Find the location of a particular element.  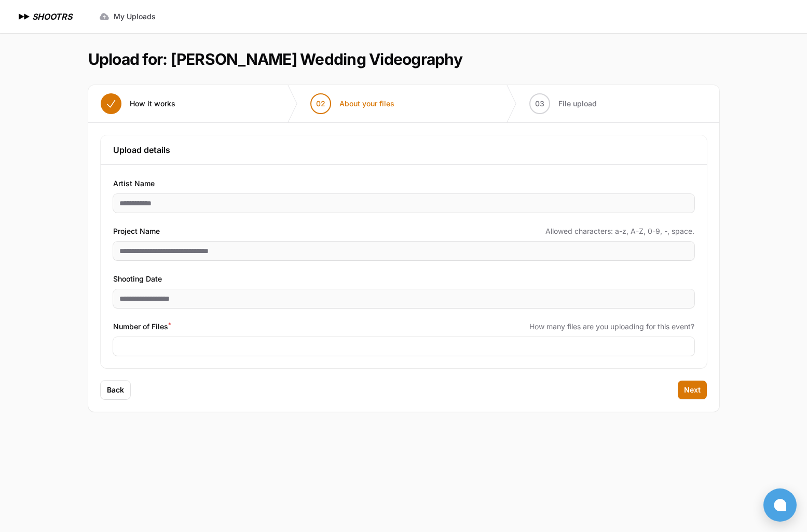

span: My Uploads is located at coordinates (134, 17).